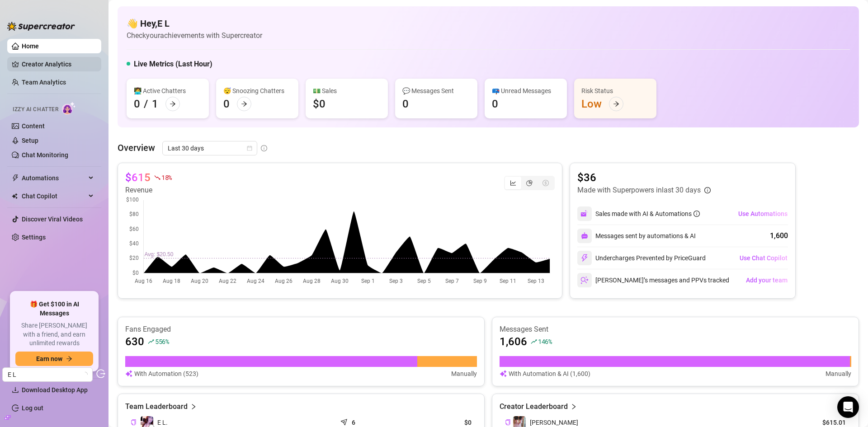 This screenshot has width=868, height=427. I want to click on span: Use Automations, so click(763, 214).